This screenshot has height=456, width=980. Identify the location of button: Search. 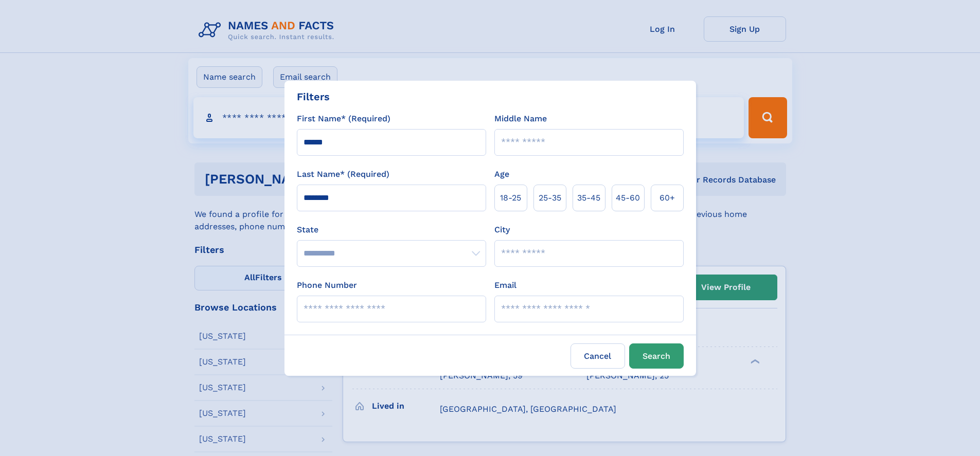
(656, 356).